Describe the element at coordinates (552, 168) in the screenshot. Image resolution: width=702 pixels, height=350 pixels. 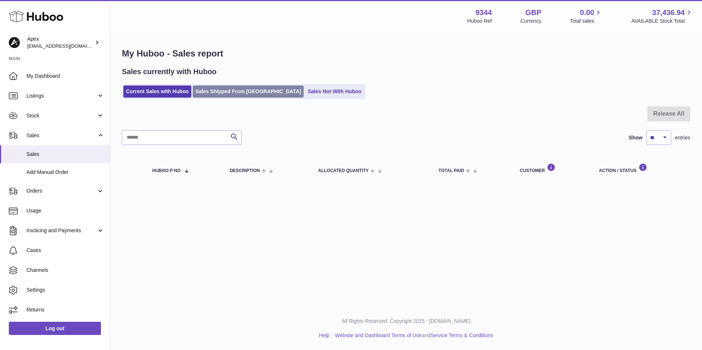
I see `div: Customer` at that location.